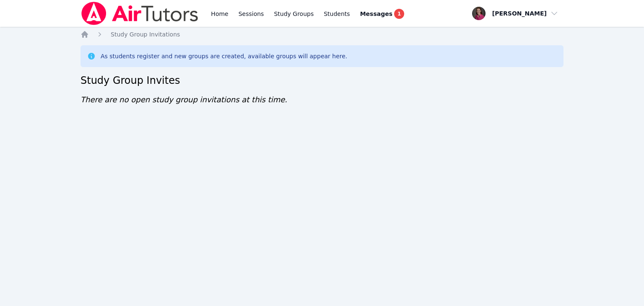  What do you see at coordinates (224, 56) in the screenshot?
I see `div: As students register and new groups are created, available groups will appear here.` at bounding box center [224, 56].